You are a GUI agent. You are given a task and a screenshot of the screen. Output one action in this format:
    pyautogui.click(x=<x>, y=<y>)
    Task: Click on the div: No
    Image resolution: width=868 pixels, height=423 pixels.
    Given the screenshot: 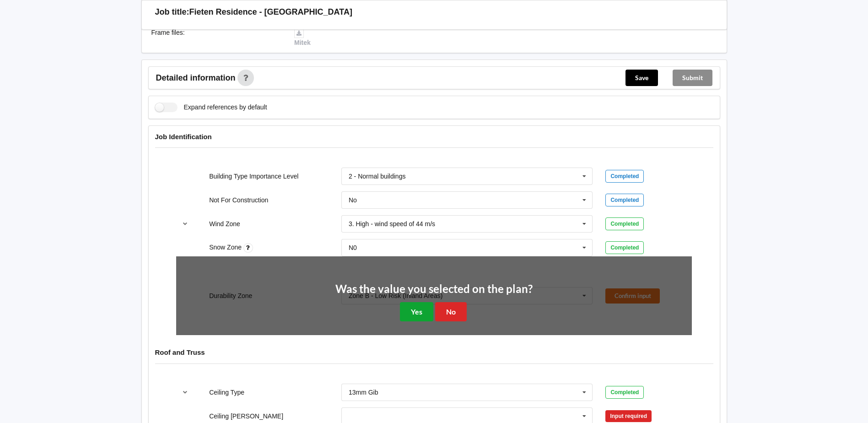 What is the action you would take?
    pyautogui.click(x=353, y=200)
    